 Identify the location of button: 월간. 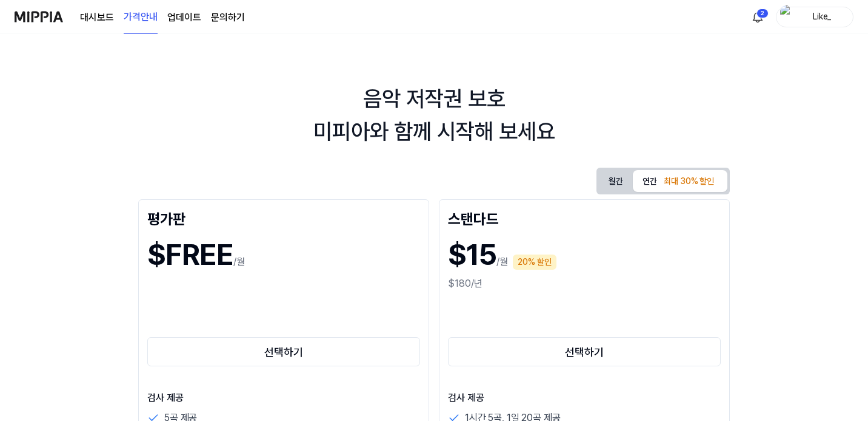
(616, 181).